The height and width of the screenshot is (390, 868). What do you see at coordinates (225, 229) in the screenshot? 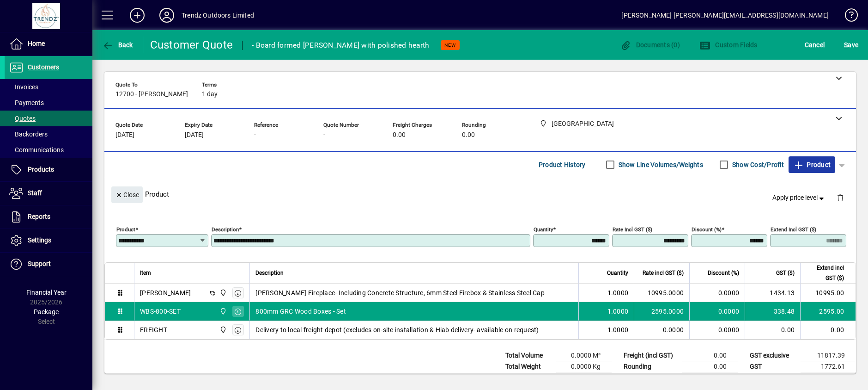
I see `mat-label: Description` at bounding box center [225, 229].